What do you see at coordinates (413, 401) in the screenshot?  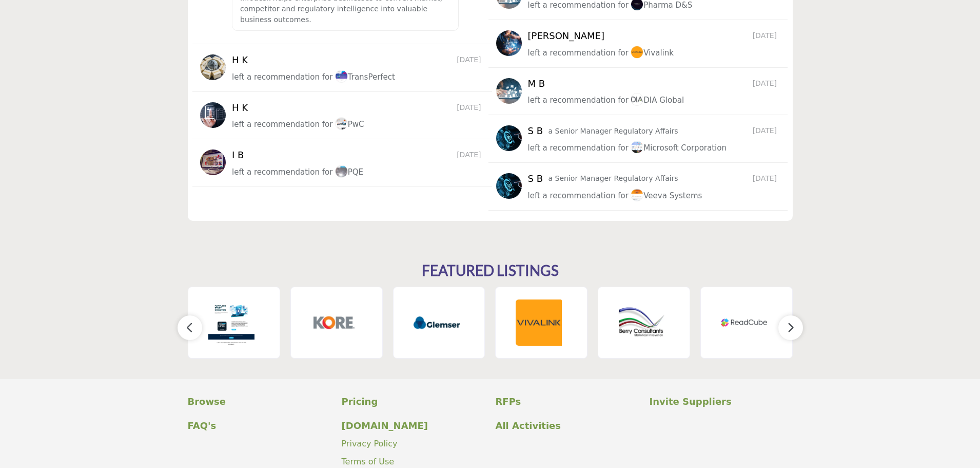 I see `a: Pricing` at bounding box center [413, 401].